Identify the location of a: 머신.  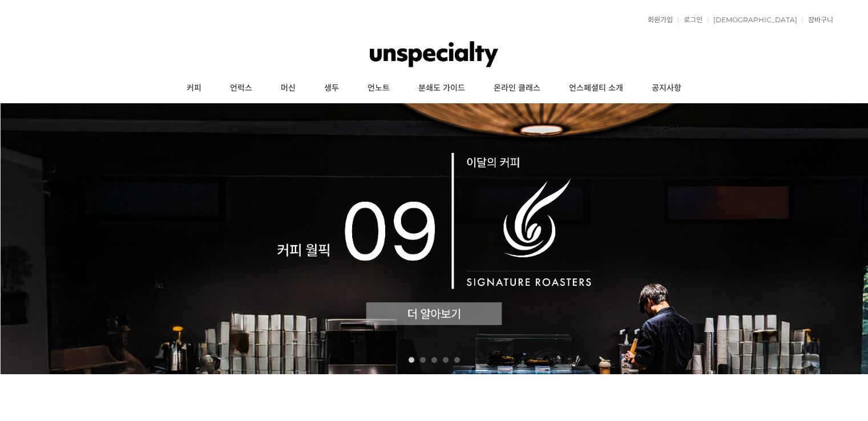
(289, 89).